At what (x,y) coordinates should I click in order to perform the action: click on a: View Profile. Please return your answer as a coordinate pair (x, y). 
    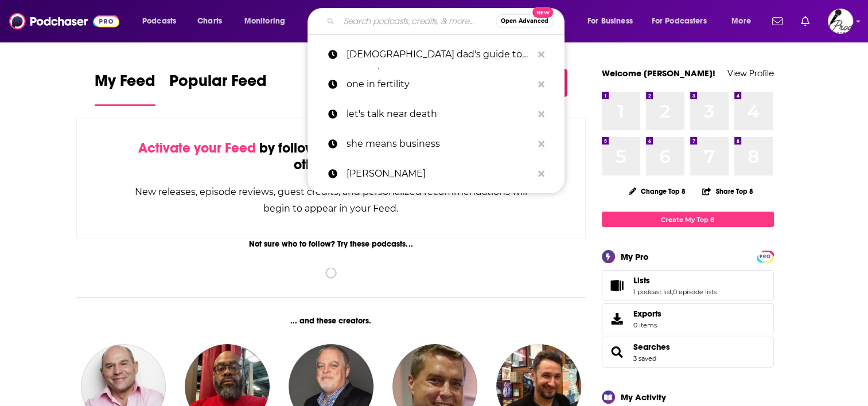
    Looking at the image, I should click on (750, 73).